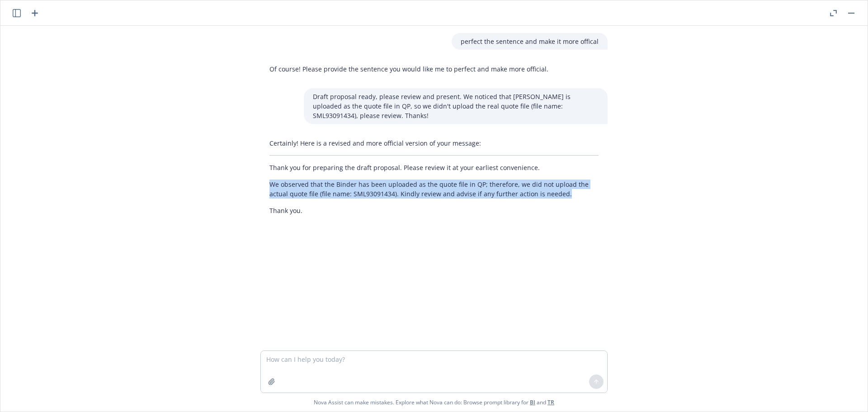 This screenshot has height=412, width=868. Describe the element at coordinates (529, 41) in the screenshot. I see `p: perfect the sentence and make it more offical` at that location.